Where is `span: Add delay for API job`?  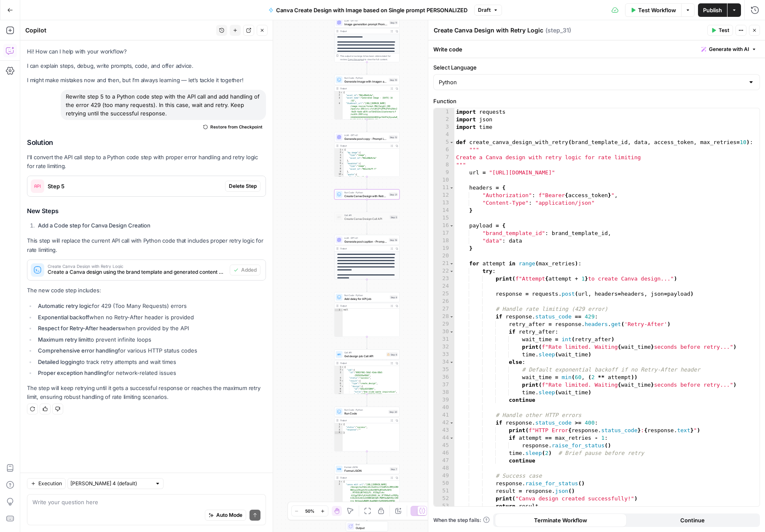 span: Add delay for API job is located at coordinates (366, 299).